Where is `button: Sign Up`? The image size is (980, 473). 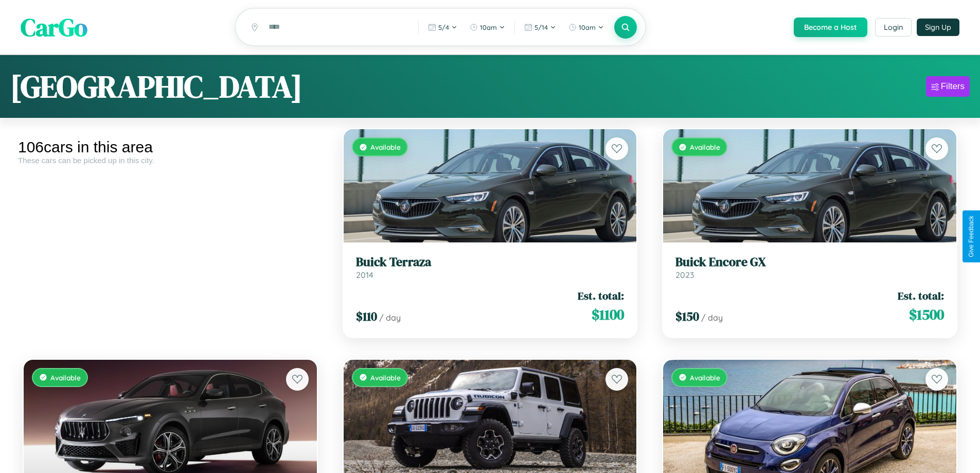
button: Sign Up is located at coordinates (938, 27).